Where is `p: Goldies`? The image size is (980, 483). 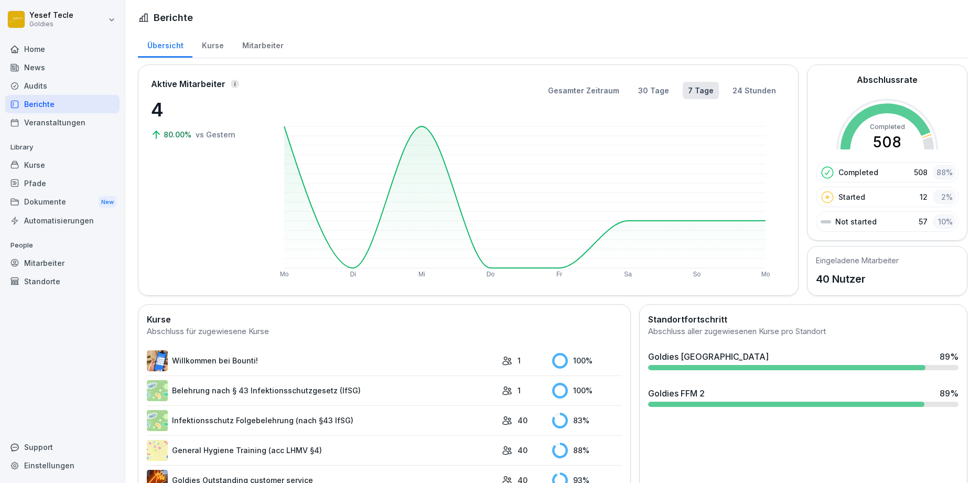 p: Goldies is located at coordinates (51, 24).